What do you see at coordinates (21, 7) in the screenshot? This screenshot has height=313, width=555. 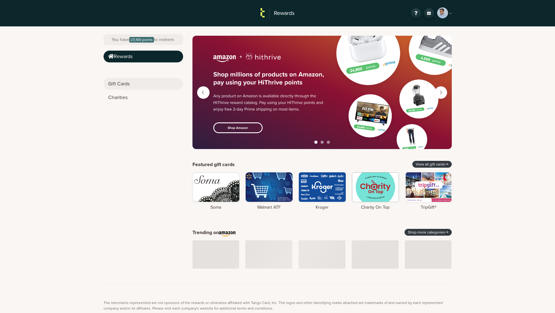 I see `span: Help` at bounding box center [21, 7].